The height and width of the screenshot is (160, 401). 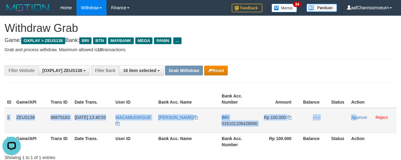 I want to click on span: OXPLAY > ZEUS138, so click(x=43, y=41).